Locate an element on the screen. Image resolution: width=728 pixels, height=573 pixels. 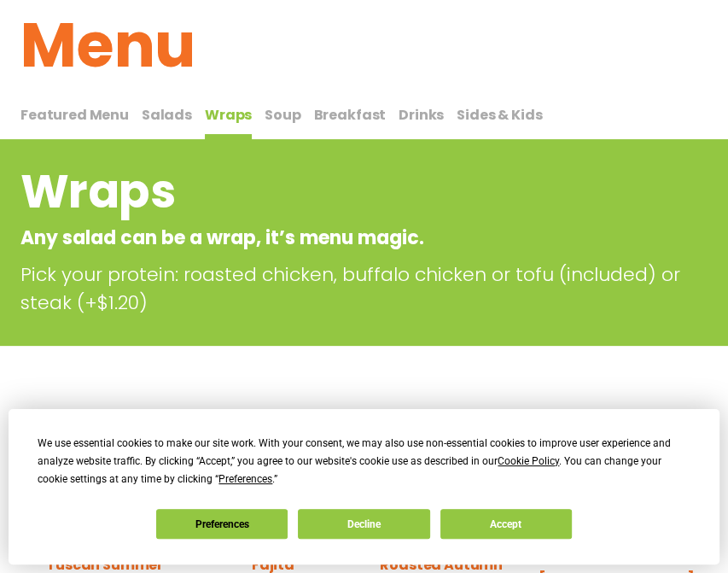
div: We use essential cookies to make our site work. With your consent, we may also use non-essential ... is located at coordinates (364, 461).